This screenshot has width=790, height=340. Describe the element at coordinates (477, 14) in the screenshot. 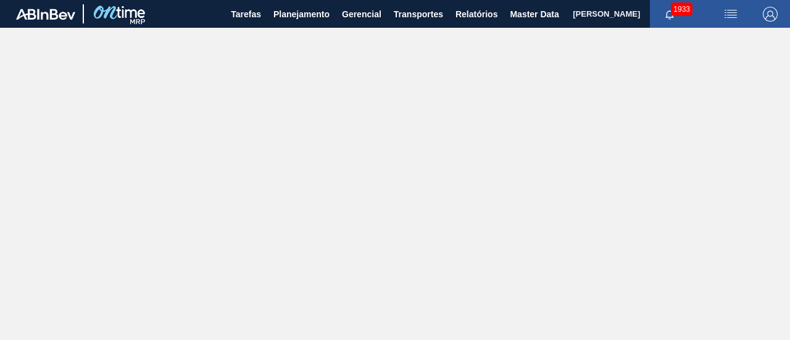

I see `span: Relatórios` at that location.